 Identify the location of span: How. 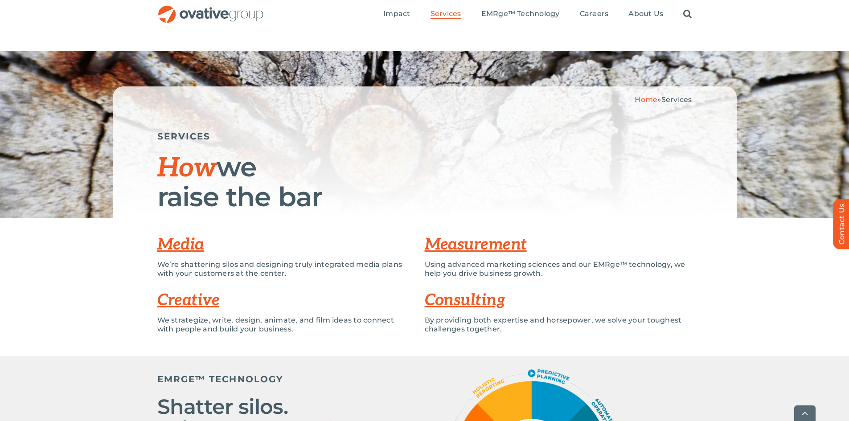
(187, 168).